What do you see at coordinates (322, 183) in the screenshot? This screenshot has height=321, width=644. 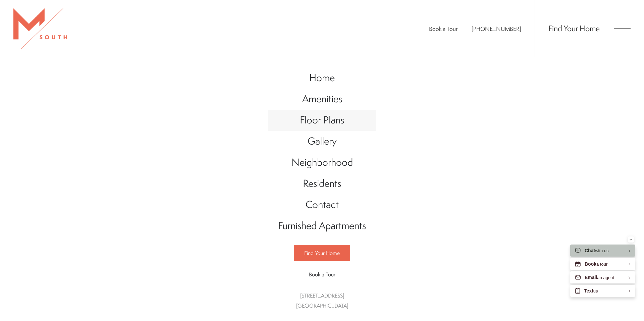 I see `span: Residents` at bounding box center [322, 183].